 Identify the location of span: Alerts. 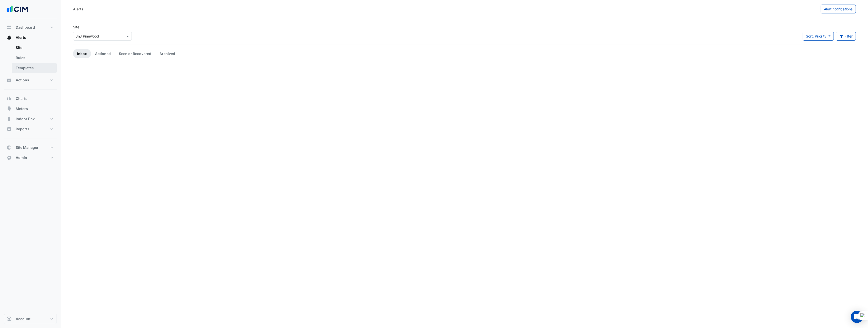
(21, 37).